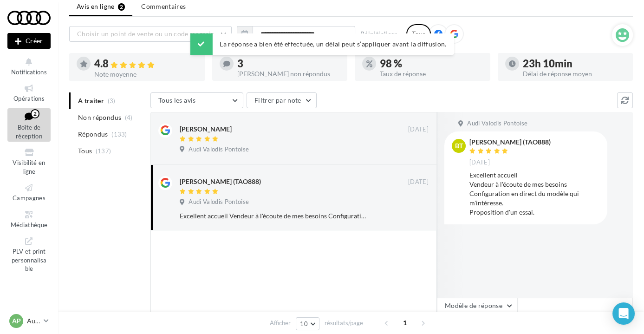  What do you see at coordinates (151, 34) in the screenshot?
I see `button: Choisir un point de vente ou un code magasin` at bounding box center [151, 34].